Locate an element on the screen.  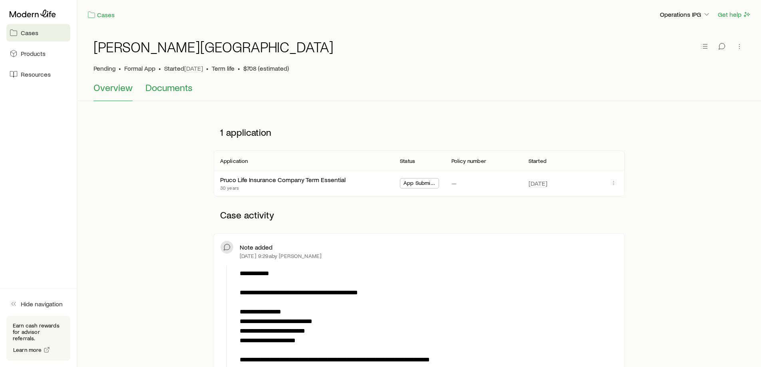
div: Case details tabs is located at coordinates (419, 91).